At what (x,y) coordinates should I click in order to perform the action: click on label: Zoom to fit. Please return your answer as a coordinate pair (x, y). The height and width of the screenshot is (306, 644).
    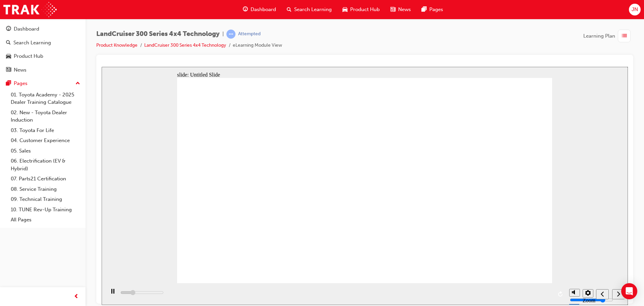
    Looking at the image, I should click on (488, 239).